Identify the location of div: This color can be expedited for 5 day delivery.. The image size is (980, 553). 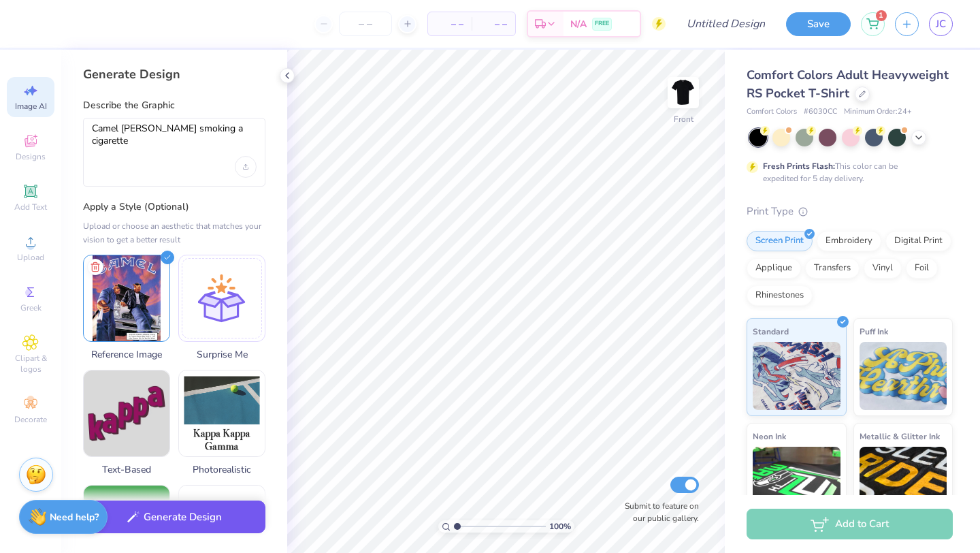
(847, 172).